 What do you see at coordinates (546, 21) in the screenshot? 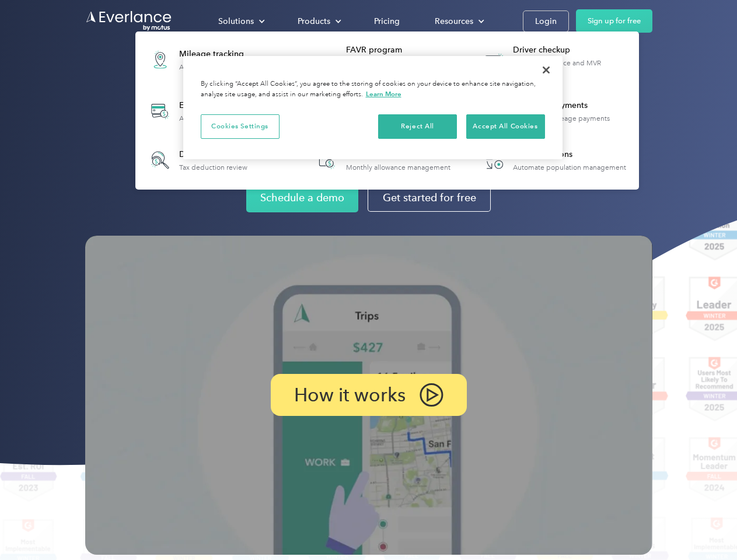
I see `div: Login` at bounding box center [546, 21].